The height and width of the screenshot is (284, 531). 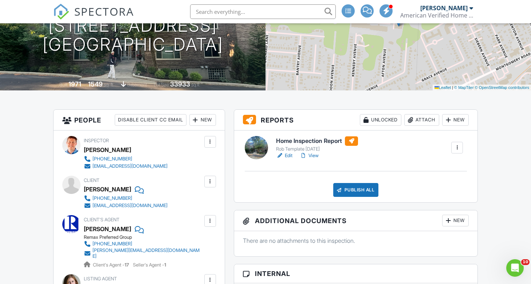 What do you see at coordinates (356, 190) in the screenshot?
I see `div: Publish All` at bounding box center [356, 190].